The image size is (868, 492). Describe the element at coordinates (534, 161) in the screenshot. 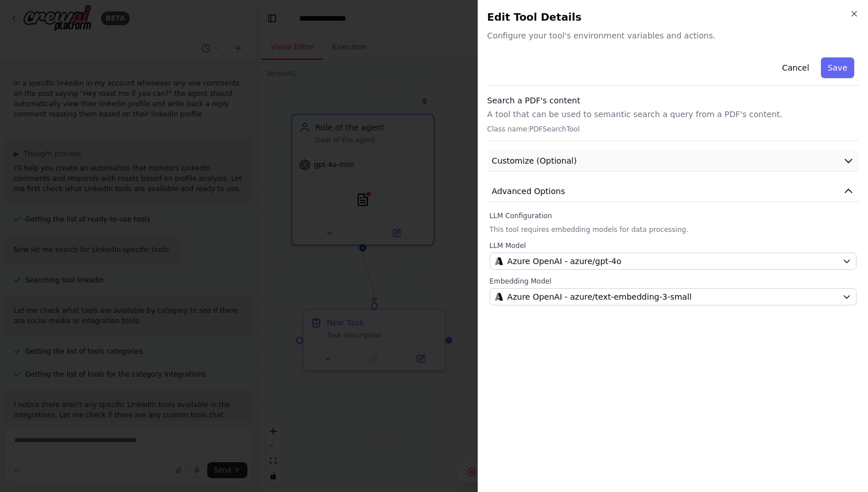

I see `span: Customize (Optional)` at that location.